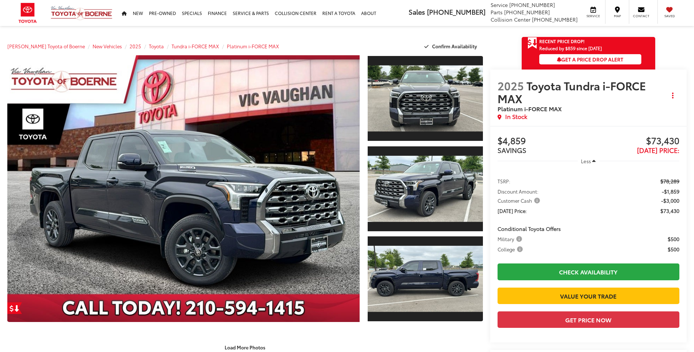 This screenshot has width=694, height=352. I want to click on span: College, so click(511, 249).